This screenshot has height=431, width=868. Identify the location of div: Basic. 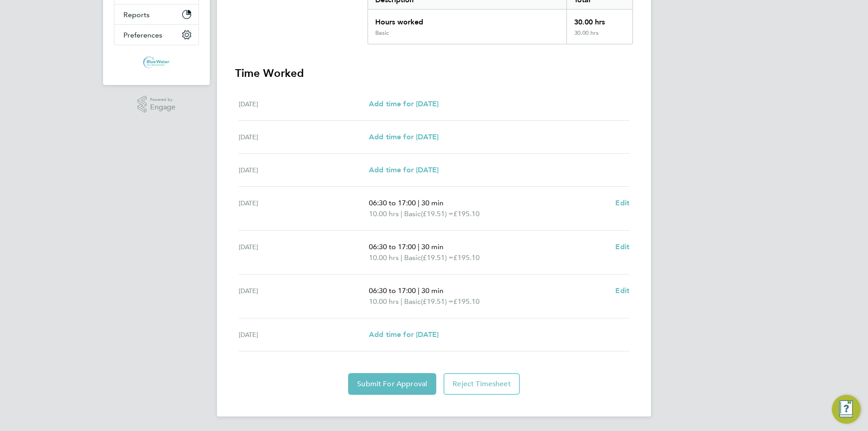
(383, 33).